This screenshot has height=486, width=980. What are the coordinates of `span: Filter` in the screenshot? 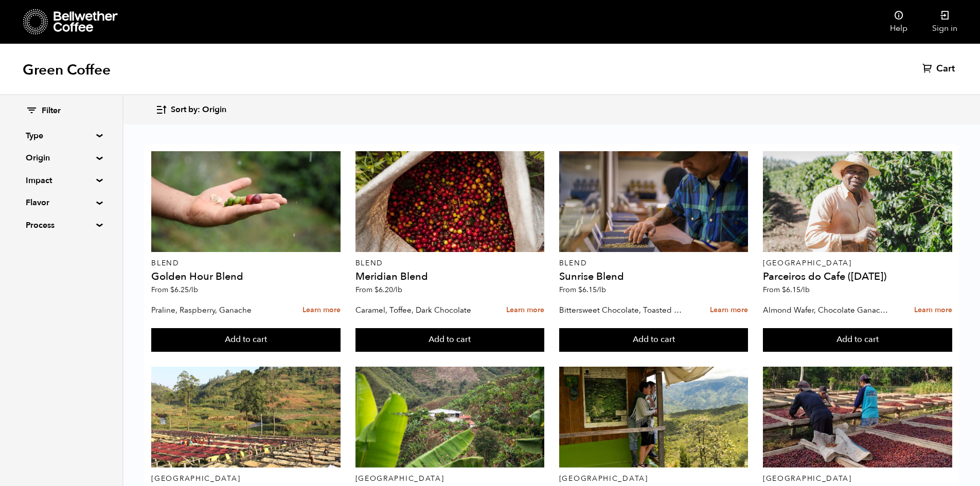 It's located at (51, 111).